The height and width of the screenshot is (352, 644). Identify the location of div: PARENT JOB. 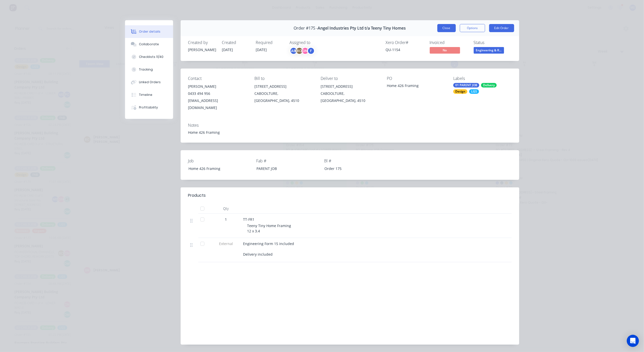
(284, 168).